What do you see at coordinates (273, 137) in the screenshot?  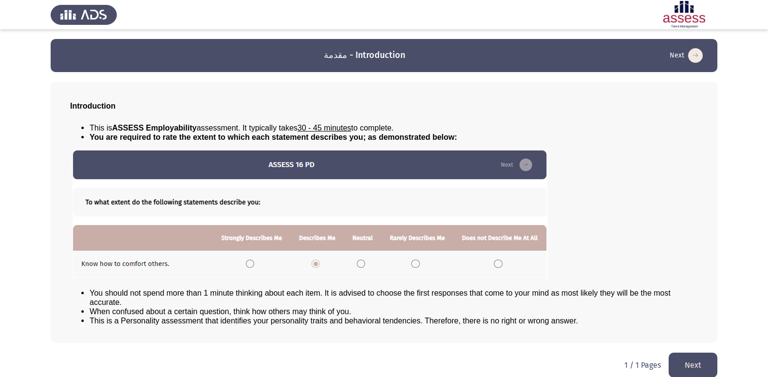 I see `span: You are required to rate the extent to which each statement describes you; as demonstrated below:` at bounding box center [273, 137].